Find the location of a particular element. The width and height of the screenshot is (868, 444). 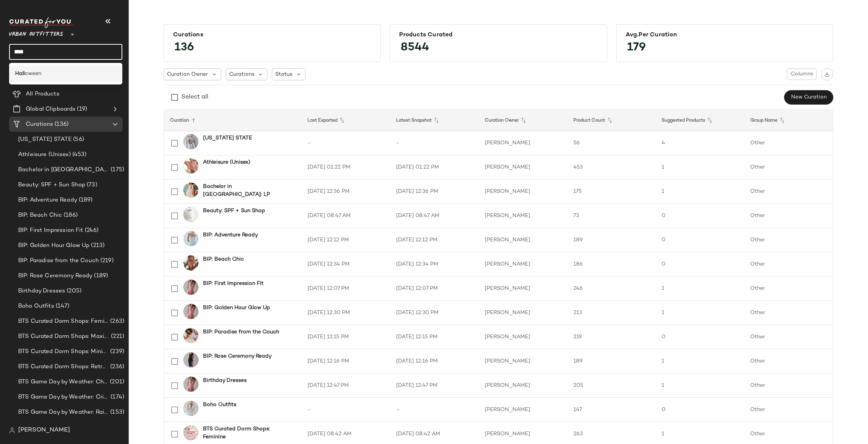

td: 205 is located at coordinates (611, 385).